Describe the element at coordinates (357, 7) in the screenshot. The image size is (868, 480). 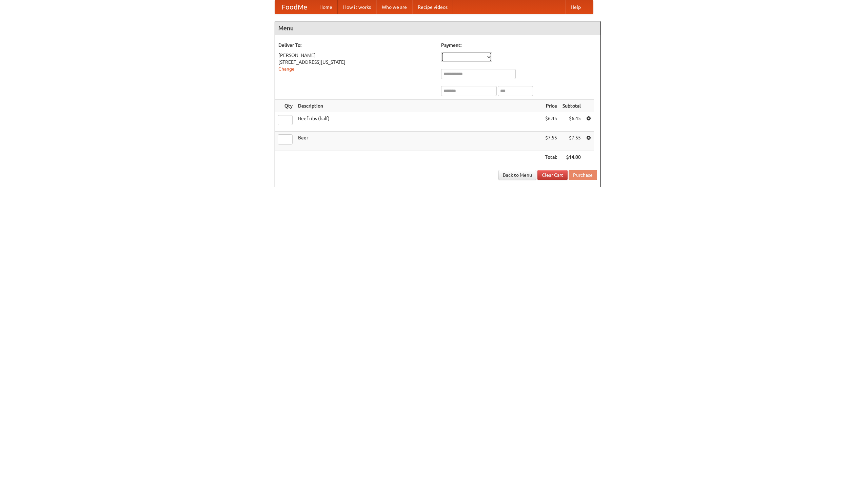
I see `a: How it works` at that location.